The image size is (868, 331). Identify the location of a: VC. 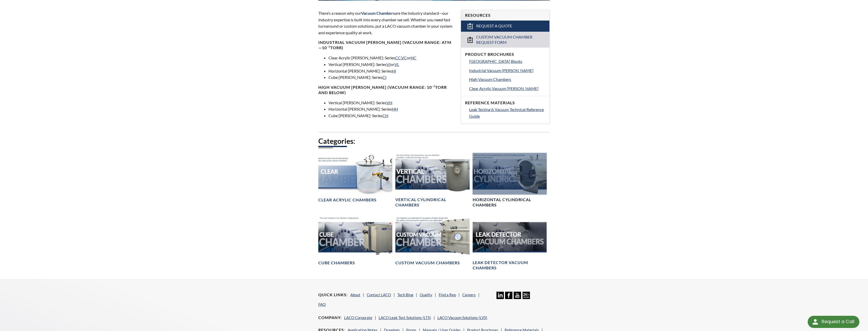
(404, 57).